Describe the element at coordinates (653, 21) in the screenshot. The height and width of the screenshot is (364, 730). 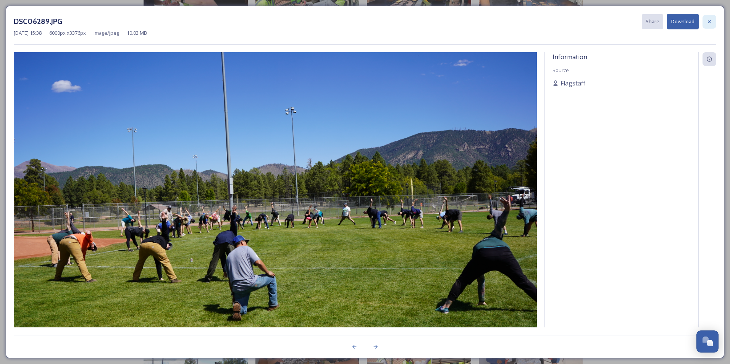
I see `button: Share` at that location.